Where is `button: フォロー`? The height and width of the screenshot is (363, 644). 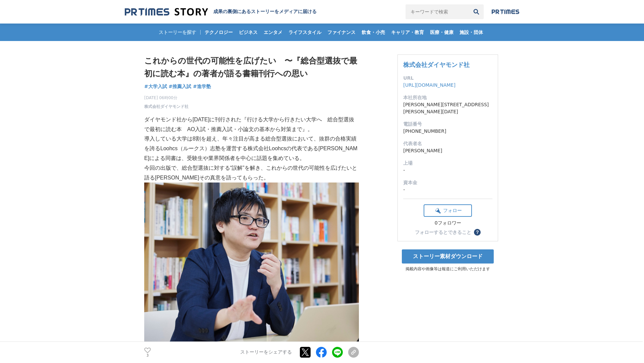
button: フォロー is located at coordinates (448, 210).